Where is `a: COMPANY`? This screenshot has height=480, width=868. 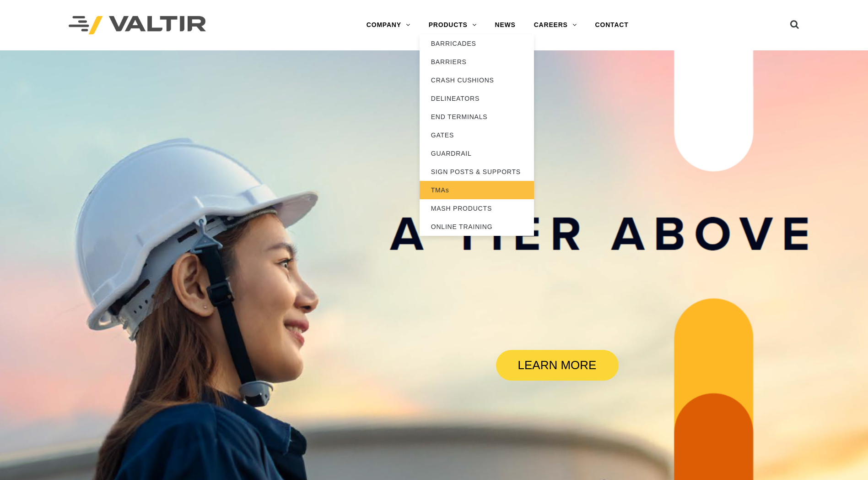 a: COMPANY is located at coordinates (388, 25).